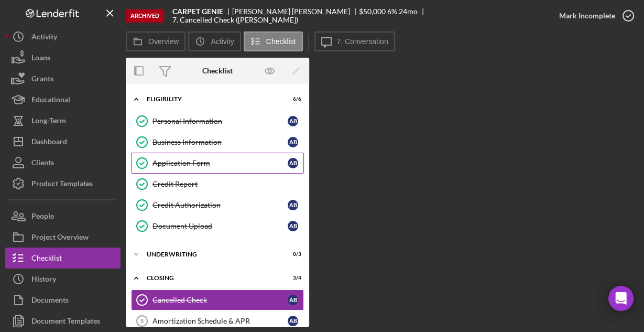 This screenshot has height=332, width=644. I want to click on a: Checklist, so click(63, 258).